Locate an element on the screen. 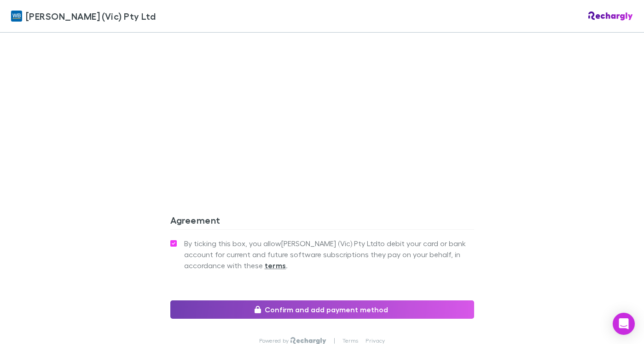 The width and height of the screenshot is (644, 344). strong: terms is located at coordinates (275, 266).